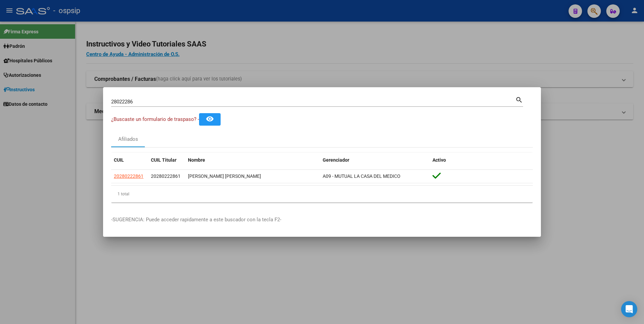 The height and width of the screenshot is (324, 644). What do you see at coordinates (322, 220) in the screenshot?
I see `p: -SUGERENCIA: Puede acceder rapidamente a este buscador con la tecla F2-` at bounding box center [322, 220].